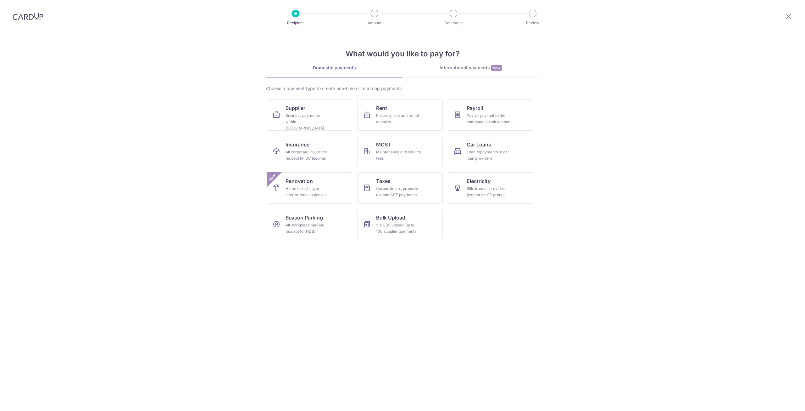  I want to click on p: Review, so click(533, 23).